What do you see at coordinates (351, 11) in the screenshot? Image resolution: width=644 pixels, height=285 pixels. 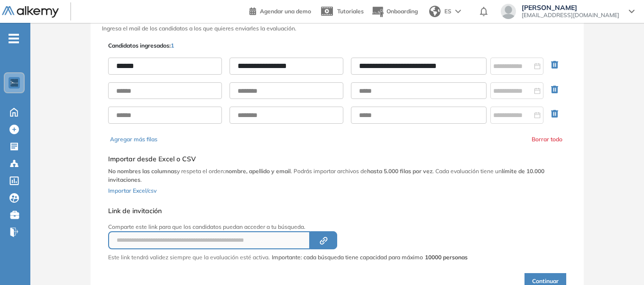 I see `span: Tutoriales` at bounding box center [351, 11].